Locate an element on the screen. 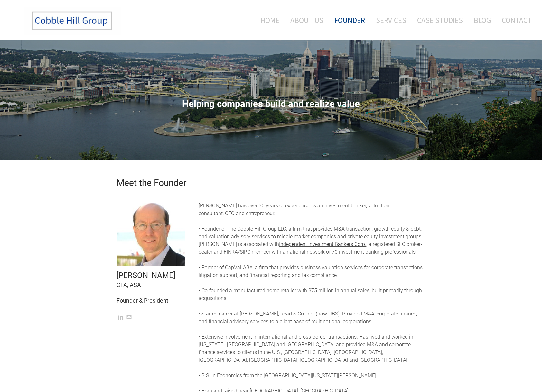 The height and width of the screenshot is (392, 542). a: Independent Investment Bankers Corp. is located at coordinates (323, 244).